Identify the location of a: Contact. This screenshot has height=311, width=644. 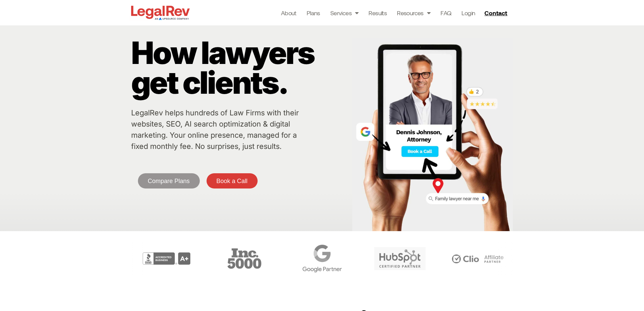
(497, 13).